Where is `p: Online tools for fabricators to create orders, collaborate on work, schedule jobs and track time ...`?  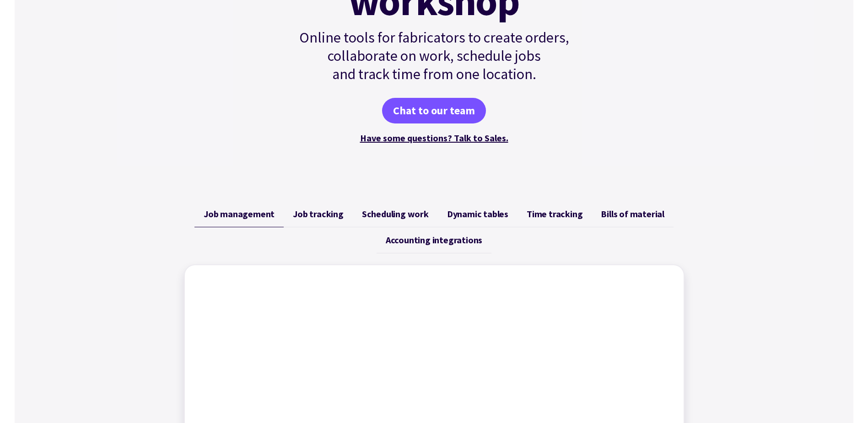 p: Online tools for fabricators to create orders, collaborate on work, schedule jobs and track time ... is located at coordinates (434, 56).